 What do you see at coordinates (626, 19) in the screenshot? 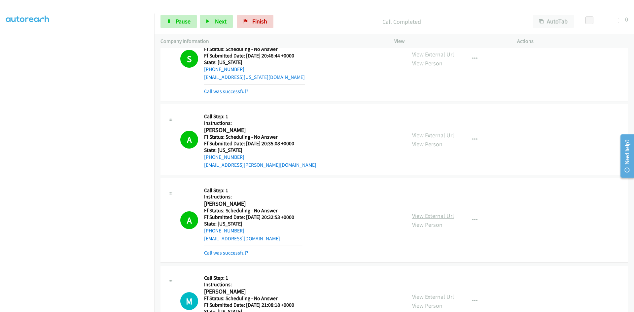
I see `div: 0` at bounding box center [626, 19].